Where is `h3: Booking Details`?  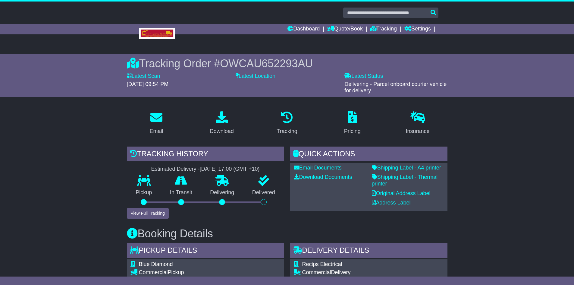 h3: Booking Details is located at coordinates (287, 234).